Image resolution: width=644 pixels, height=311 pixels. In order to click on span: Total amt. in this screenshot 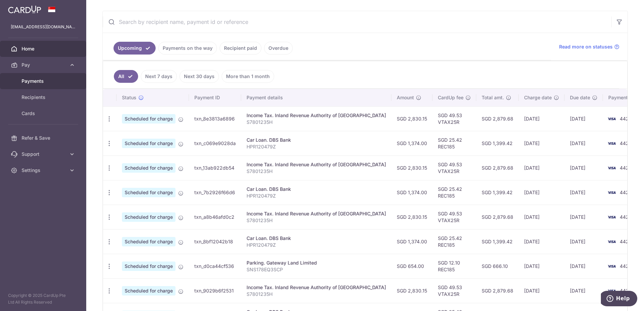, I will do `click(493, 98)`.